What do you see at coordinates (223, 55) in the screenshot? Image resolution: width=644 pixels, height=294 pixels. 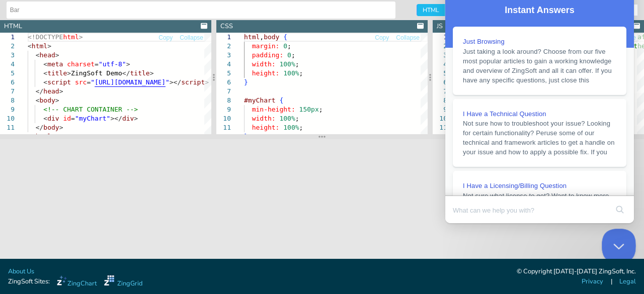 I see `div: 3` at bounding box center [223, 55].